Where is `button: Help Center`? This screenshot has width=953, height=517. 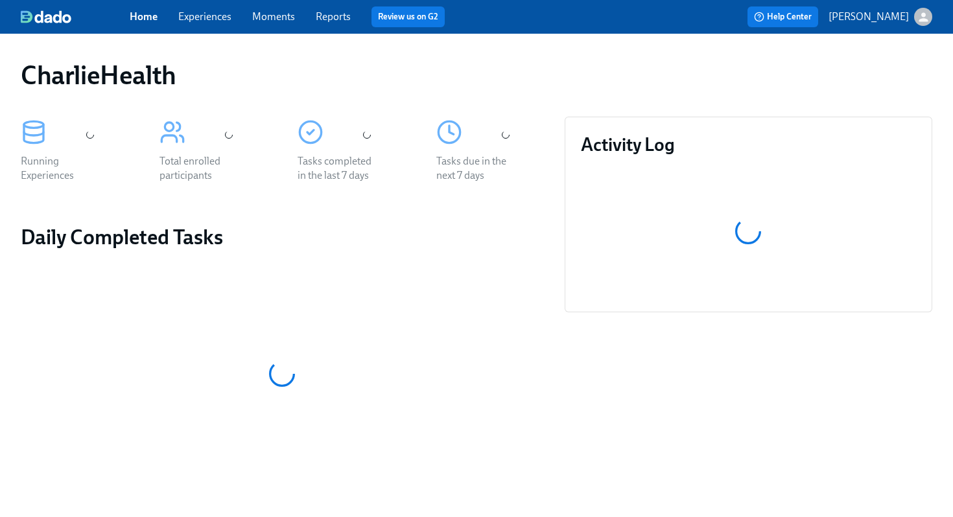 button: Help Center is located at coordinates (783, 17).